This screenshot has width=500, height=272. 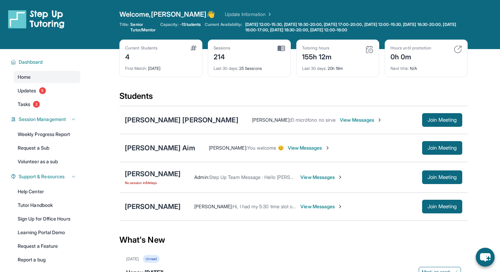 I want to click on img: logo, so click(x=36, y=19).